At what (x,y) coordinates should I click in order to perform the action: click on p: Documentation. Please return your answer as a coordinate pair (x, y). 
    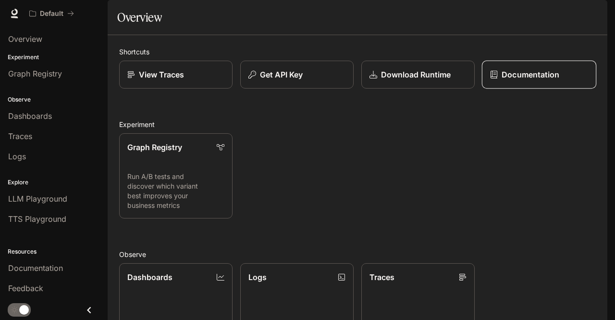
    Looking at the image, I should click on (531, 74).